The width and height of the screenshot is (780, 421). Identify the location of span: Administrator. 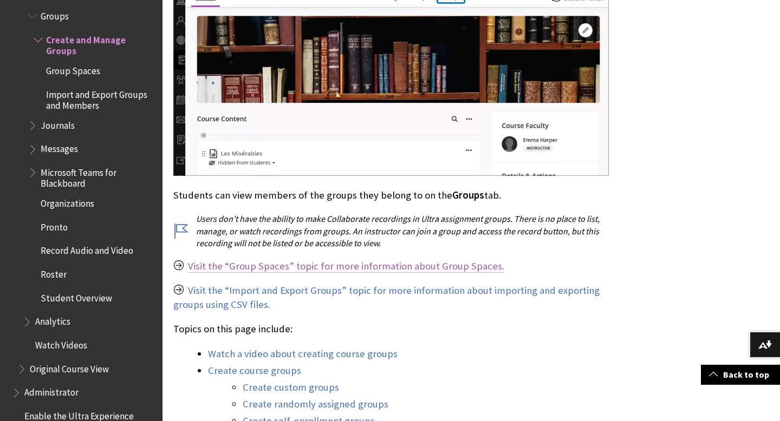
(51, 391).